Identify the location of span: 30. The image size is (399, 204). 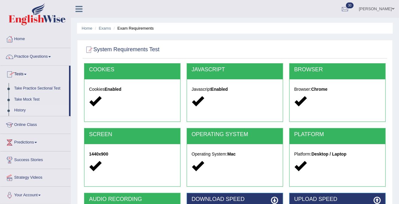
(350, 5).